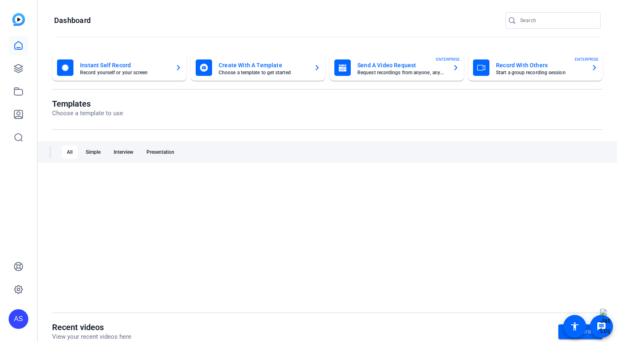 The image size is (617, 342). I want to click on p: View your recent videos here, so click(91, 337).